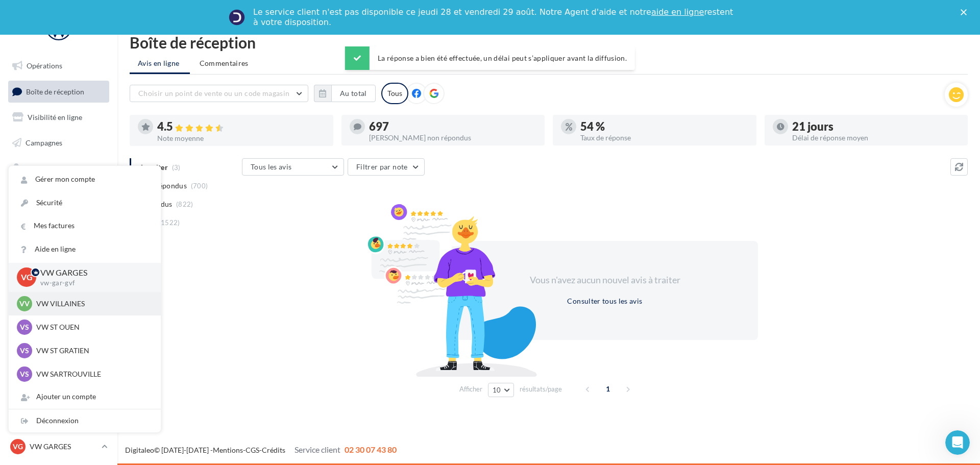 The width and height of the screenshot is (980, 465). Describe the element at coordinates (93, 283) in the screenshot. I see `p: vw-gar-gvf` at that location.